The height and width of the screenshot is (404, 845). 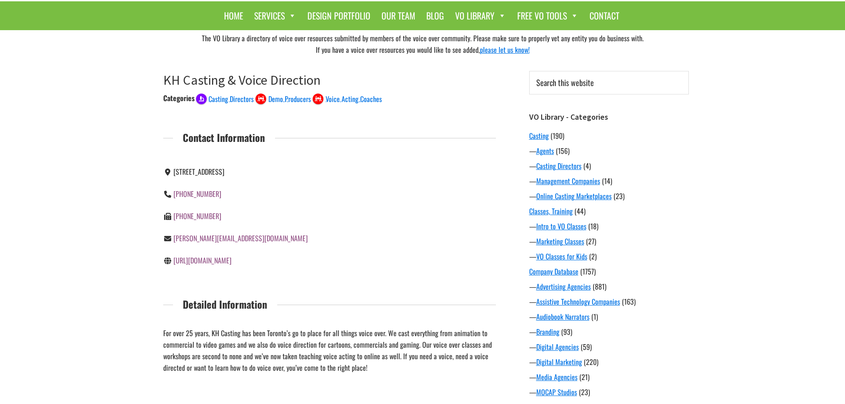 I want to click on a: Casting, so click(x=539, y=136).